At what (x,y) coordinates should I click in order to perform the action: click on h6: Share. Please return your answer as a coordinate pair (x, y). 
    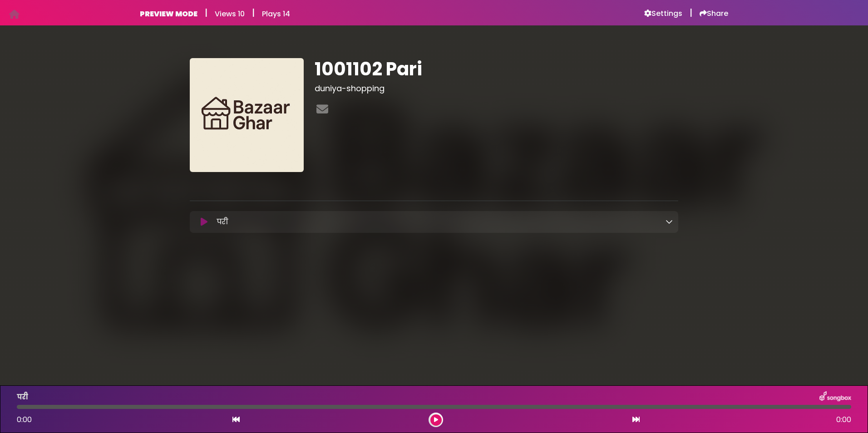
    Looking at the image, I should click on (714, 13).